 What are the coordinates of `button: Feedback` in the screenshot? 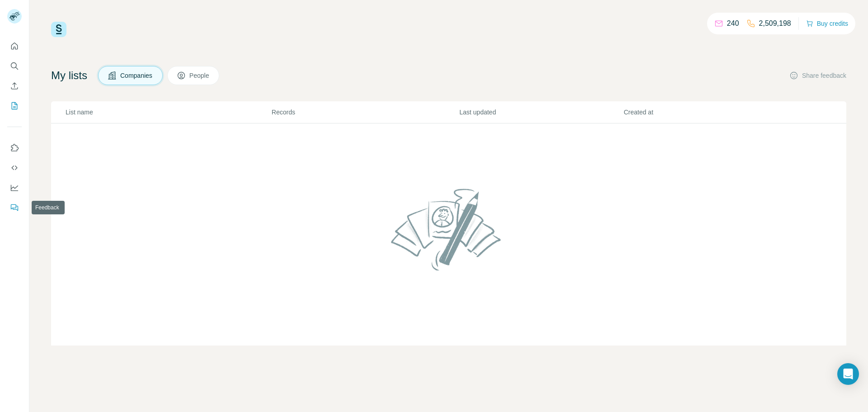 It's located at (14, 207).